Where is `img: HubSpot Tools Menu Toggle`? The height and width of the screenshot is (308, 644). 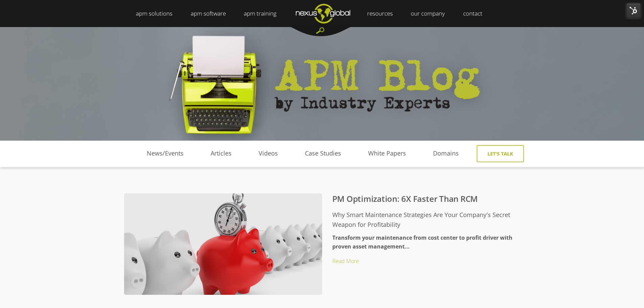
img: HubSpot Tools Menu Toggle is located at coordinates (633, 10).